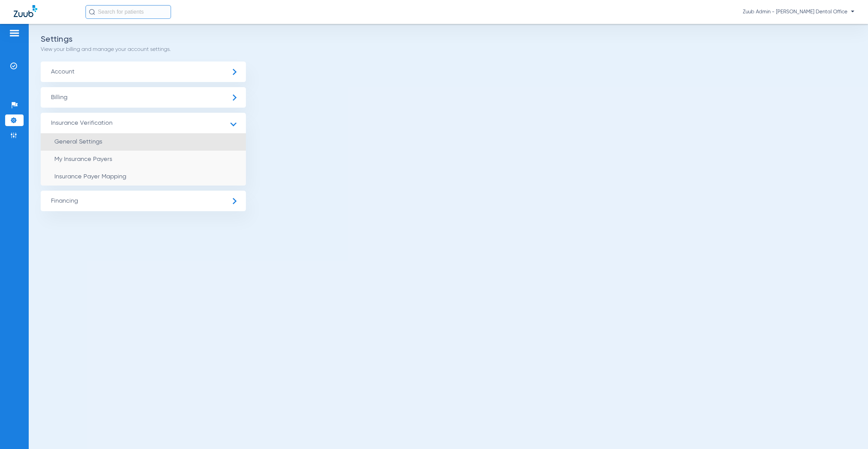  What do you see at coordinates (143, 98) in the screenshot?
I see `span: Billing` at bounding box center [143, 98].